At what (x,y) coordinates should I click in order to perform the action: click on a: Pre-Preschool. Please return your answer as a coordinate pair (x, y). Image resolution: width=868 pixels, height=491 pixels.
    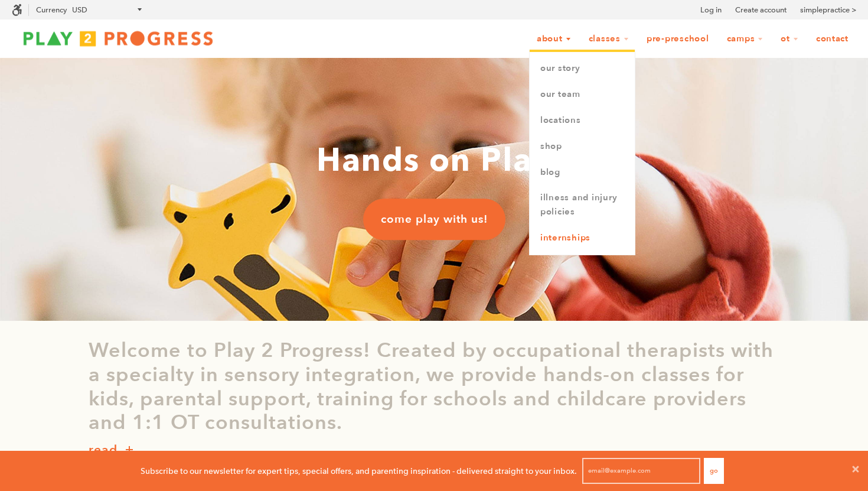
    Looking at the image, I should click on (678, 39).